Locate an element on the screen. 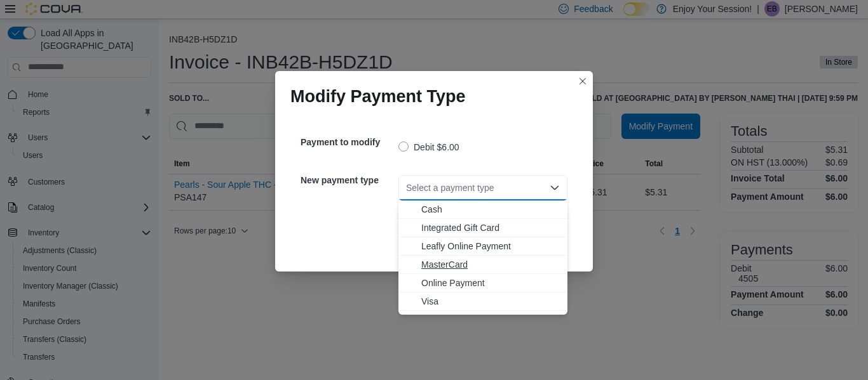 The image size is (868, 380). span: Leafly Online Payment is located at coordinates (490, 246).